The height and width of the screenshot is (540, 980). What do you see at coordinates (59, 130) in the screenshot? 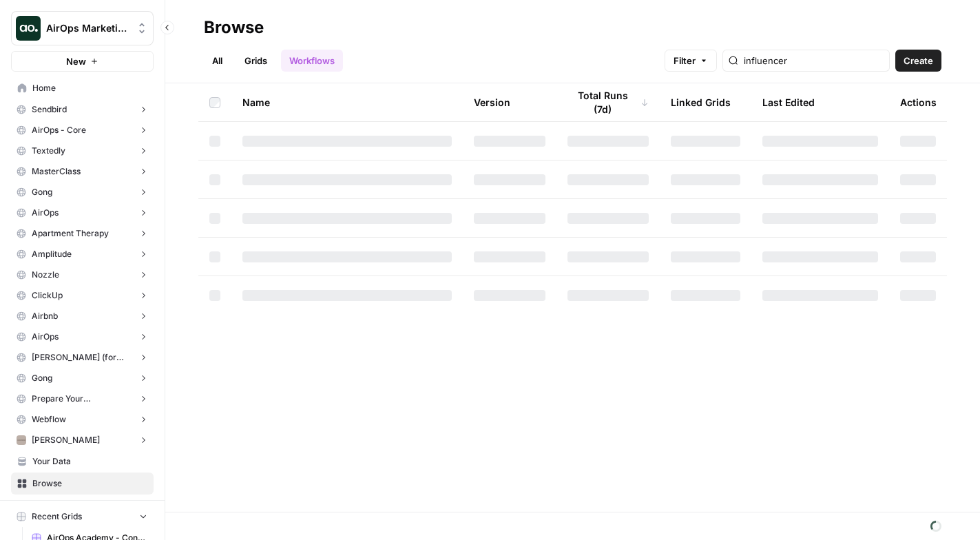
I see `span: AirOps - Core` at bounding box center [59, 130].